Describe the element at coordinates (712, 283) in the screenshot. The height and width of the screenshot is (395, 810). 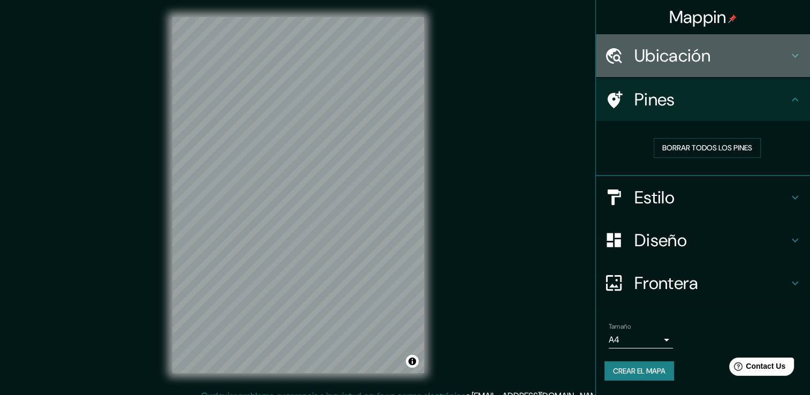
I see `h4: Frontera` at that location.